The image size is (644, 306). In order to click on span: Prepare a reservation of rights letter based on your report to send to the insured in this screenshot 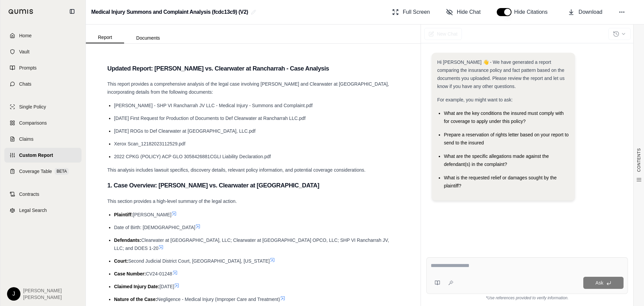, I will do `click(506, 139)`.